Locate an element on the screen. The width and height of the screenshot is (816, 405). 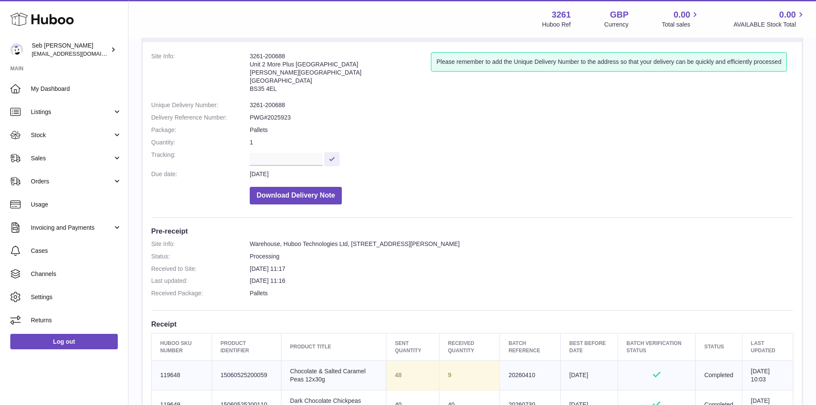
span: Usage is located at coordinates (76, 204).